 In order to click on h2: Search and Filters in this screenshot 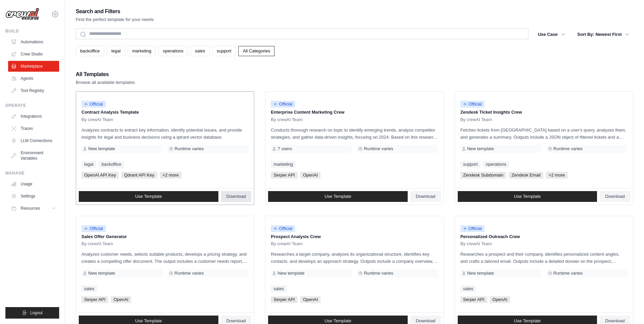, I will do `click(114, 12)`.